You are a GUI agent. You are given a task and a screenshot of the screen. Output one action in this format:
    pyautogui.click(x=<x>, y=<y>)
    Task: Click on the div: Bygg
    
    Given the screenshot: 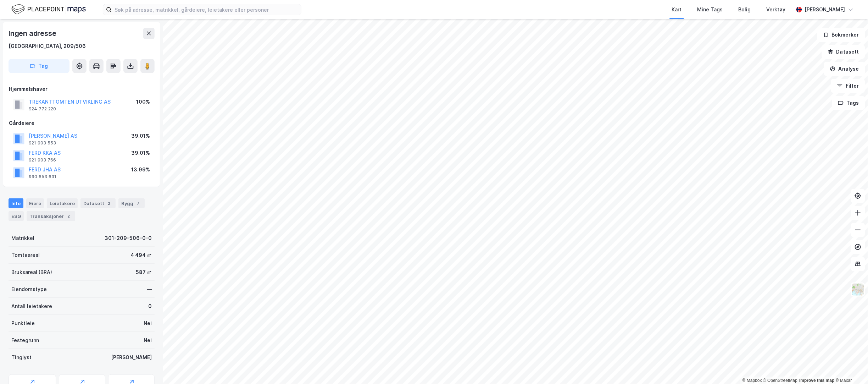 What is the action you would take?
    pyautogui.click(x=131, y=203)
    